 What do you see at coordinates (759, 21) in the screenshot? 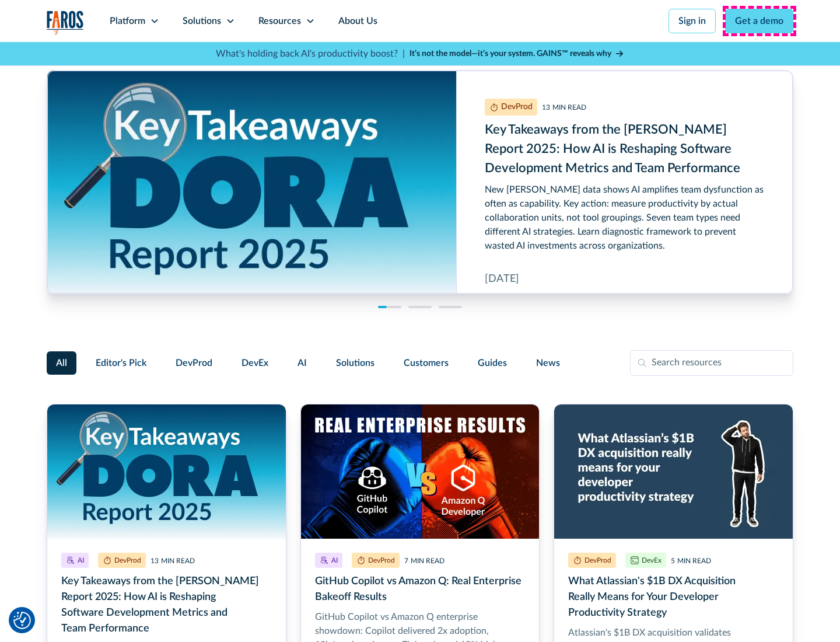
I see `a: Get a demo` at bounding box center [759, 21].